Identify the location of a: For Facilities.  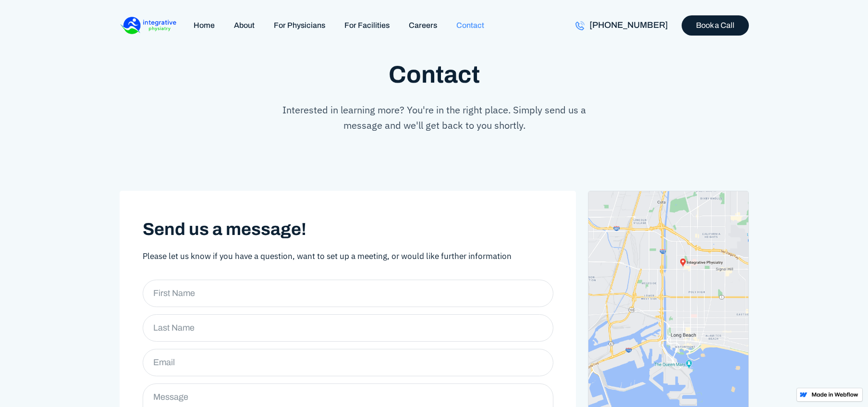
(367, 25).